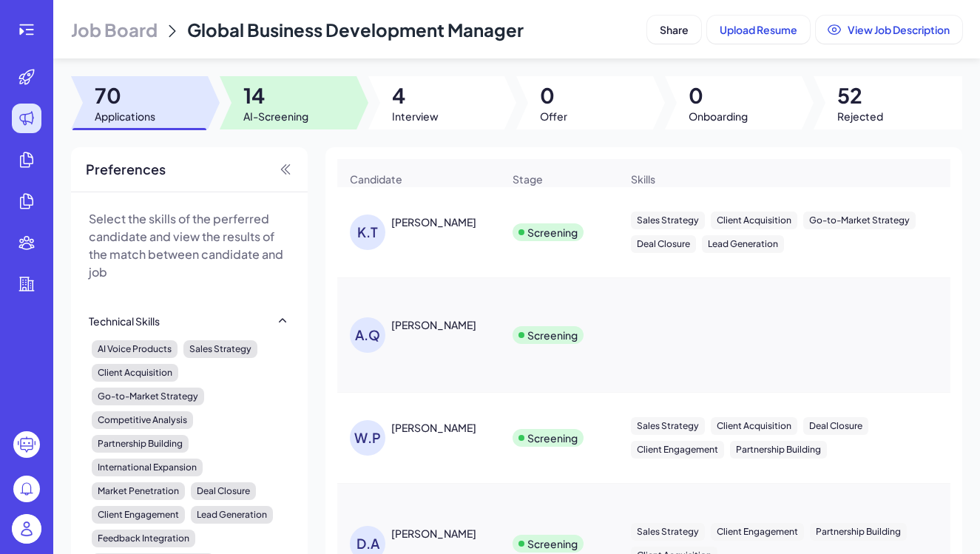 Image resolution: width=980 pixels, height=554 pixels. What do you see at coordinates (27, 529) in the screenshot?
I see `img: user_logo.png` at bounding box center [27, 529].